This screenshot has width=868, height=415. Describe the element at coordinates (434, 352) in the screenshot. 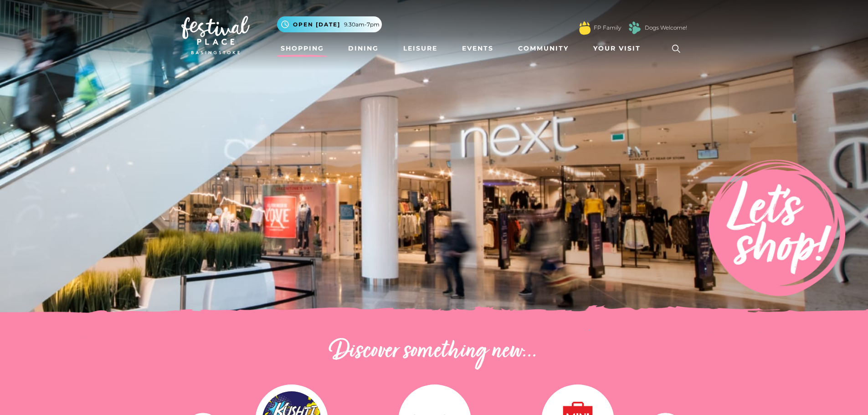

I see `h2: Discover something new...` at that location.